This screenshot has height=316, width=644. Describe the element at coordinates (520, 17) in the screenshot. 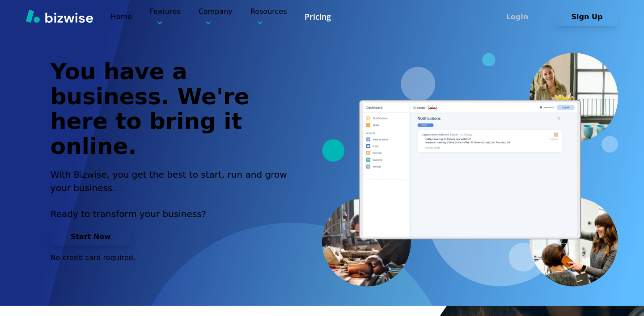

I see `a: Login` at that location.